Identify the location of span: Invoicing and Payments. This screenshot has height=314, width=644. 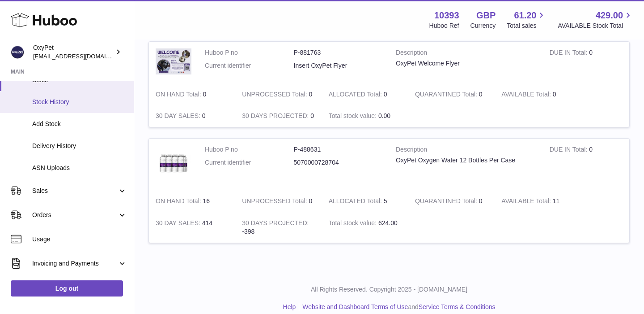
(75, 263).